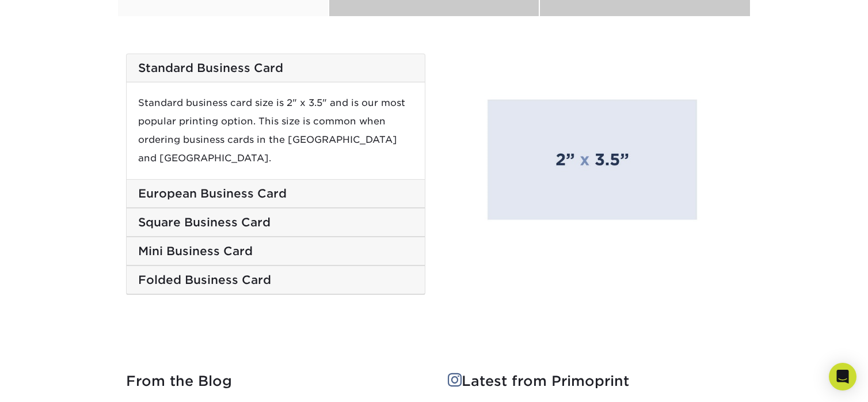 This screenshot has height=402, width=868. Describe the element at coordinates (276, 68) in the screenshot. I see `h5: Standard Business Card` at that location.